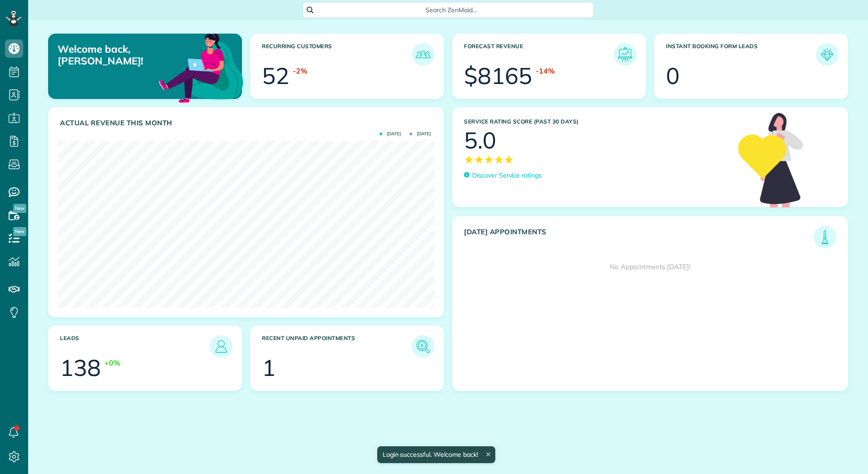  Describe the element at coordinates (625, 55) in the screenshot. I see `img: icon_forecast_revenue-8c13a41c7ed35a8dcfafea3cbb826a0462acb37728057bba2d056411b612bbbe.png` at that location.